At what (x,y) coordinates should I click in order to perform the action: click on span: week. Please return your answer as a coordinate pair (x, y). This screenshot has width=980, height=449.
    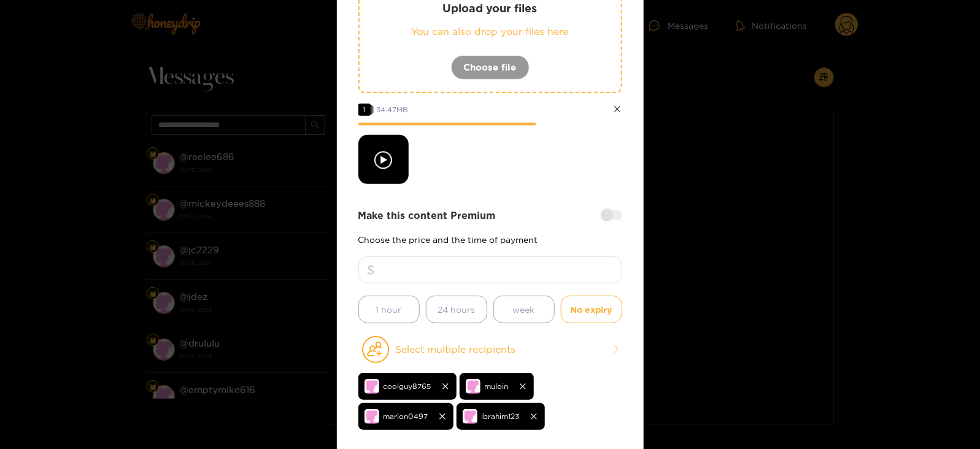
    Looking at the image, I should click on (524, 309).